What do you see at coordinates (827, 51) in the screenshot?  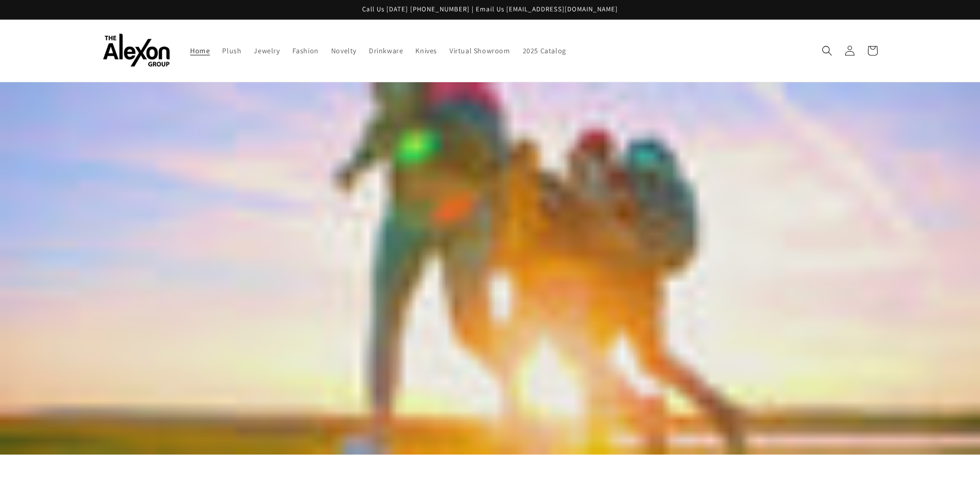 I see `summary: Search` at bounding box center [827, 51].